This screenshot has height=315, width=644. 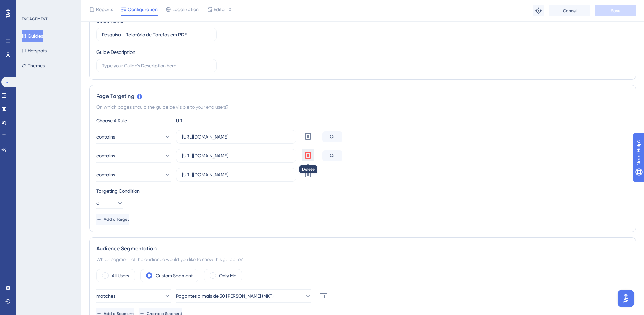 I want to click on button: Save, so click(x=615, y=11).